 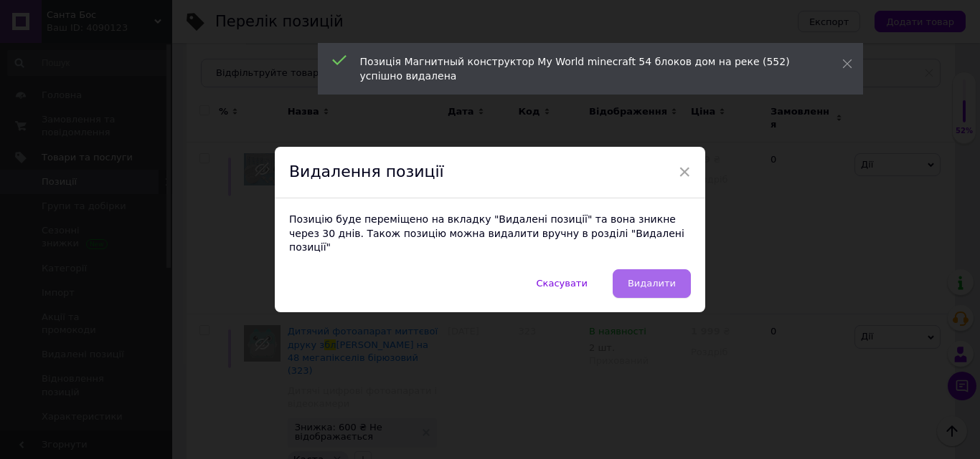 I want to click on span: Позицію буде переміщено на вкладку "Видалені позиції" та вона зникне через 30 днів. Також позицію..., so click(x=486, y=233).